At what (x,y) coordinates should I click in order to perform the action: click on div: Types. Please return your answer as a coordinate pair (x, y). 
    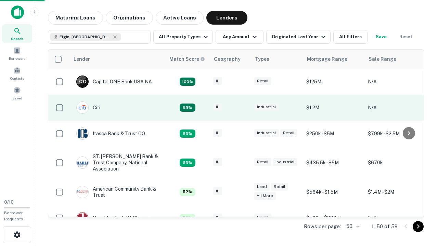
    Looking at the image, I should click on (262, 59).